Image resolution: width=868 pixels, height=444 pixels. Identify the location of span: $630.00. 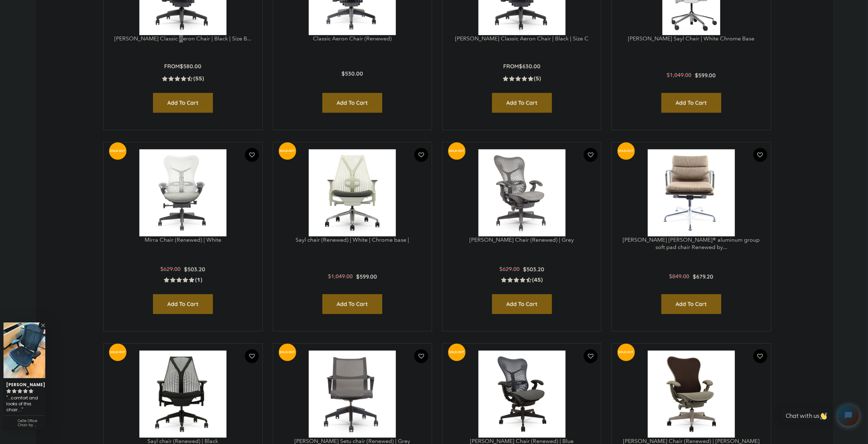
(529, 66).